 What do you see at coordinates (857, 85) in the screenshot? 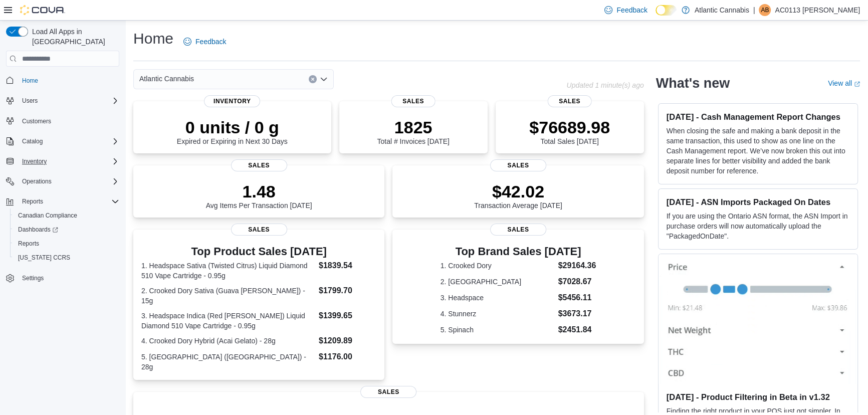
I see `svg: External link` at bounding box center [857, 85].